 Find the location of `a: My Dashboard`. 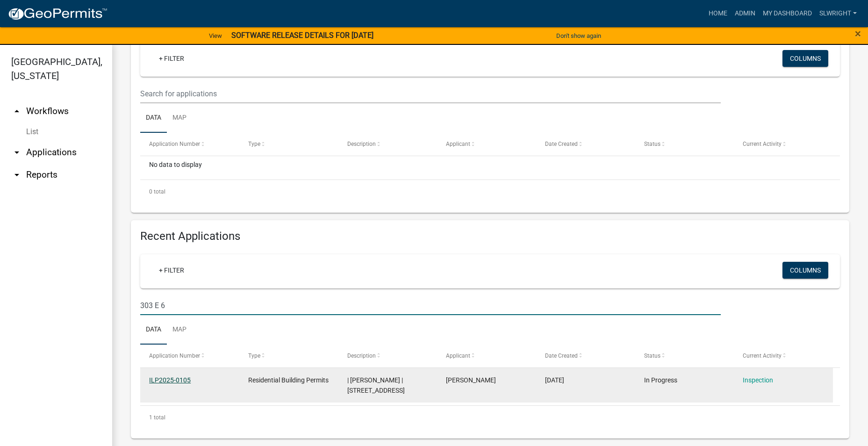

a: My Dashboard is located at coordinates (787, 14).